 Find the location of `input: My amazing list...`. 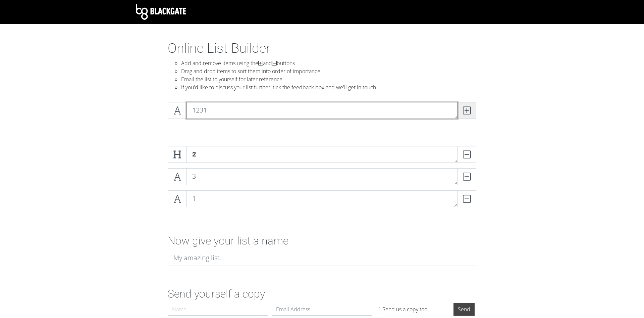

input: My amazing list... is located at coordinates (322, 258).